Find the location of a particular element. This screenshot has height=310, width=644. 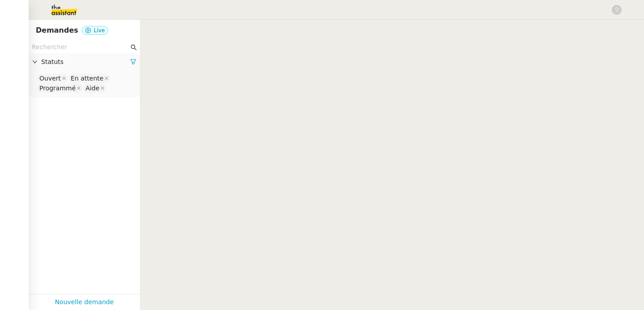

nz-select-item: Aide is located at coordinates (94, 88).